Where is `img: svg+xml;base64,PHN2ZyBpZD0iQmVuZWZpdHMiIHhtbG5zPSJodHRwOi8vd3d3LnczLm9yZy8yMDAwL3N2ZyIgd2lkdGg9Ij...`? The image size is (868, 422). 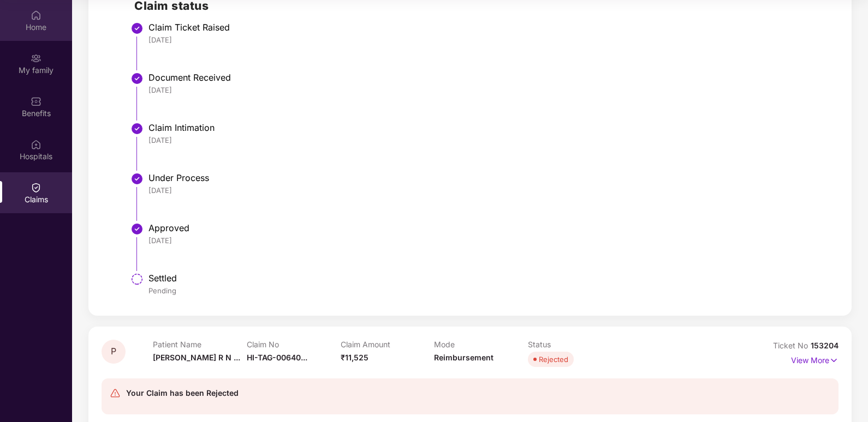
img: svg+xml;base64,PHN2ZyBpZD0iQmVuZWZpdHMiIHhtbG5zPSJodHRwOi8vd3d3LnczLm9yZy8yMDAwL3N2ZyIgd2lkdGg9Ij... is located at coordinates (36, 101).